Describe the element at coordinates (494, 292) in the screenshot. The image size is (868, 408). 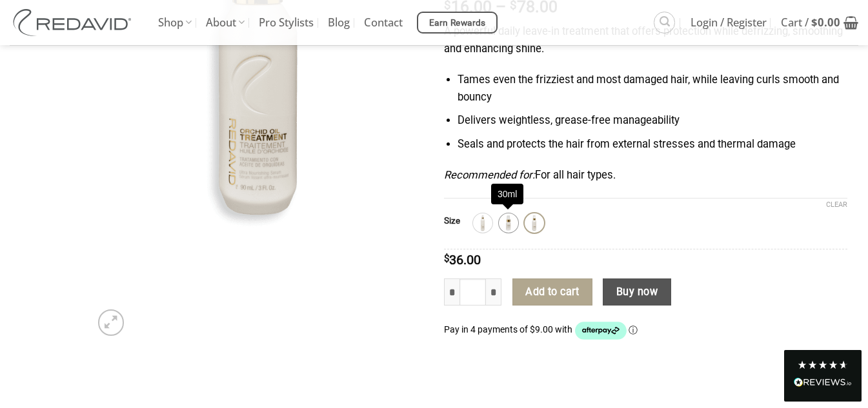
I see `input: Increase quantity of Orchid Oil® Treatment` at that location.